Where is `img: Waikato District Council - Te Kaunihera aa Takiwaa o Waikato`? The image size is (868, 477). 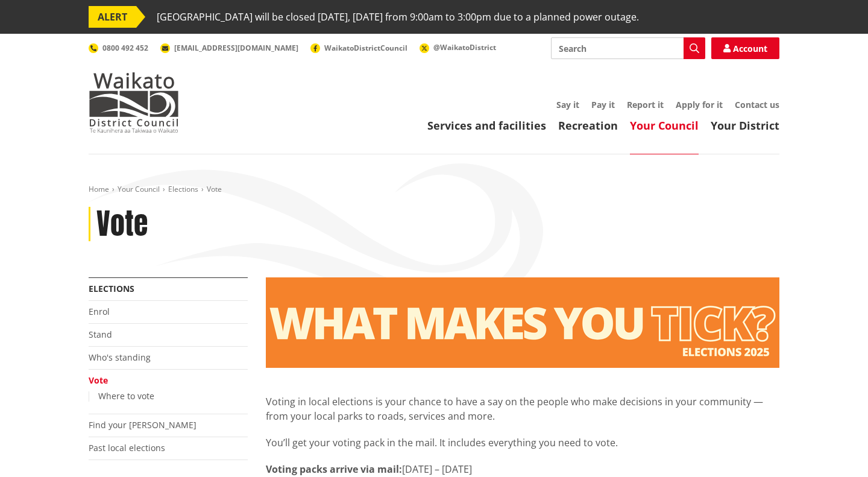 img: Waikato District Council - Te Kaunihera aa Takiwaa o Waikato is located at coordinates (134, 103).